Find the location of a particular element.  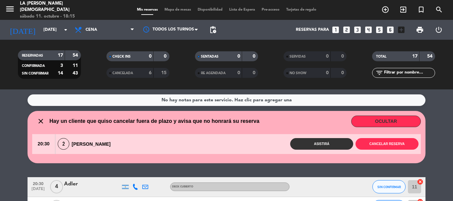

button: menu is located at coordinates (10, 10).